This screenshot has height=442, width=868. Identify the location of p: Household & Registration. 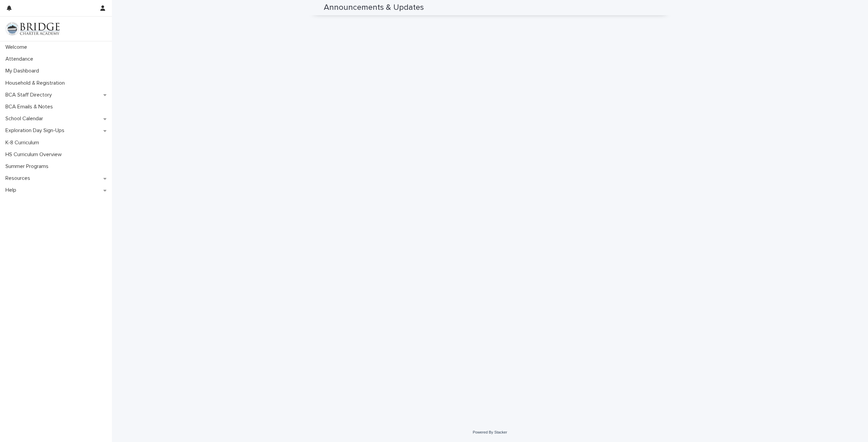
(37, 83).